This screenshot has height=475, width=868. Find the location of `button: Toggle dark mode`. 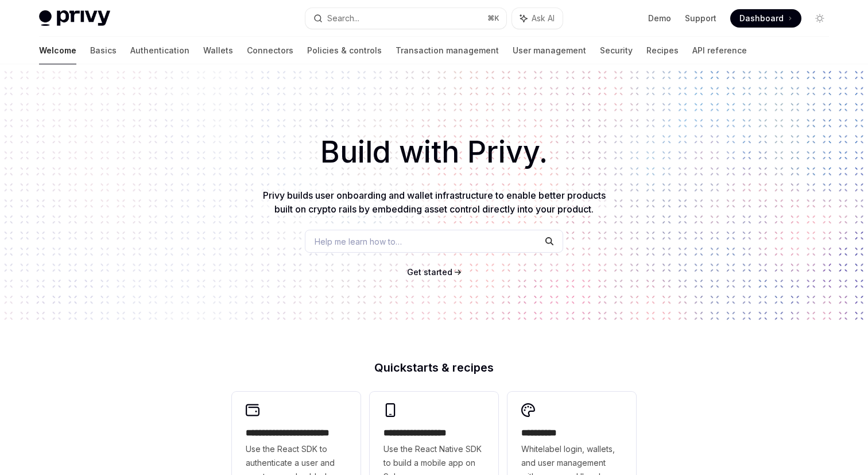

button: Toggle dark mode is located at coordinates (820, 18).